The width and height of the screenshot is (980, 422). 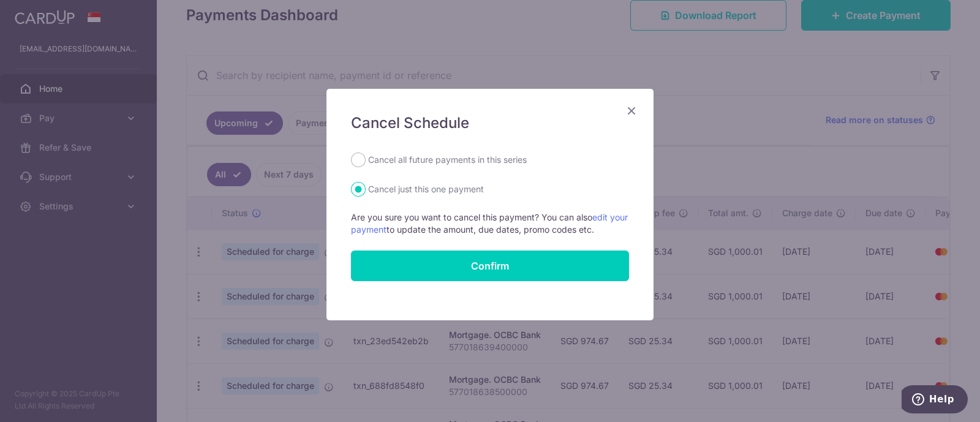 I want to click on button: Confirm, so click(x=490, y=266).